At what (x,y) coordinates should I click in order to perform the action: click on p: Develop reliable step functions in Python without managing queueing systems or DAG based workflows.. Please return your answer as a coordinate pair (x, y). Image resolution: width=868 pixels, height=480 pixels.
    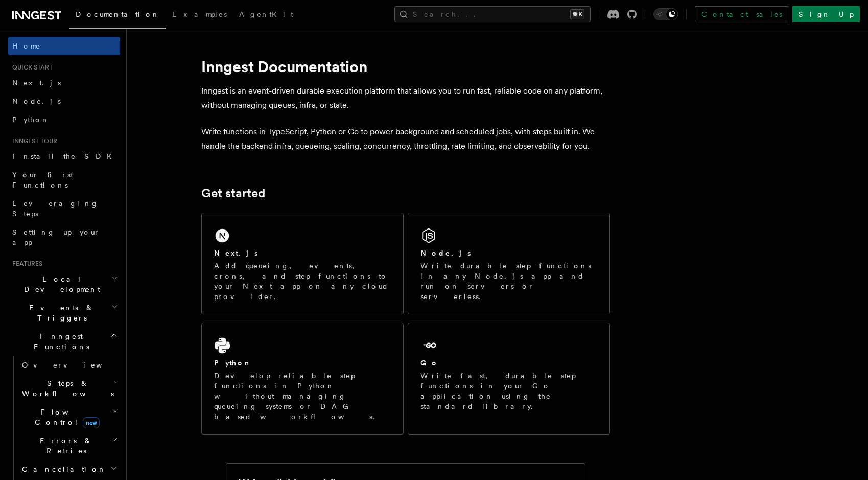
    Looking at the image, I should click on (302, 396).